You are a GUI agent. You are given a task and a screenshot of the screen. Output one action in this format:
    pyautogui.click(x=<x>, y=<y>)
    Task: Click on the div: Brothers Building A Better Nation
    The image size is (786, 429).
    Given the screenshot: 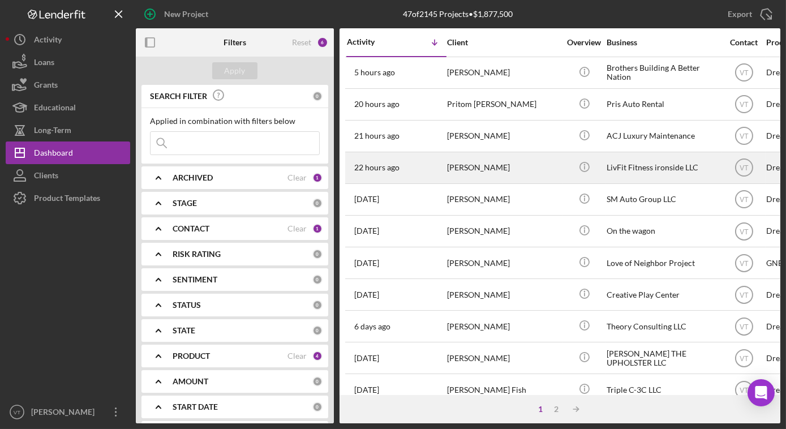 What is the action you would take?
    pyautogui.click(x=663, y=72)
    